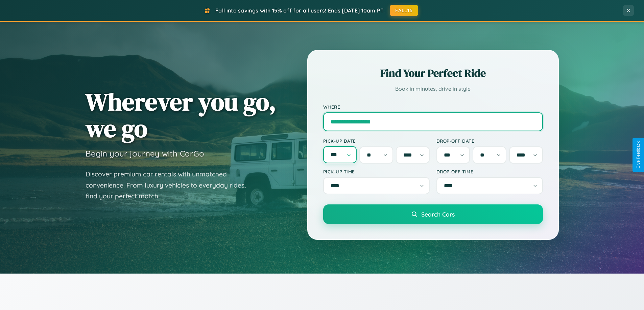 Image resolution: width=644 pixels, height=310 pixels. I want to click on label: Drop-off Time, so click(490, 172).